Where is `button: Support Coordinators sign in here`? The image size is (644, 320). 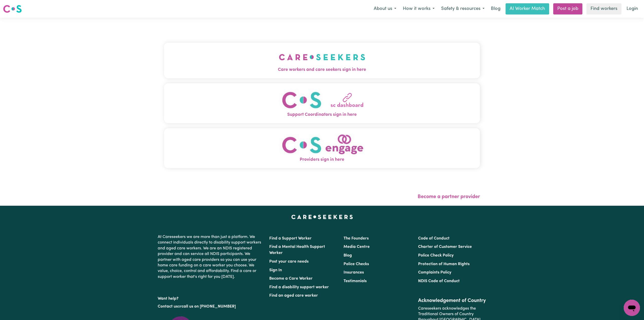
button: Support Coordinators sign in here is located at coordinates (322, 103).